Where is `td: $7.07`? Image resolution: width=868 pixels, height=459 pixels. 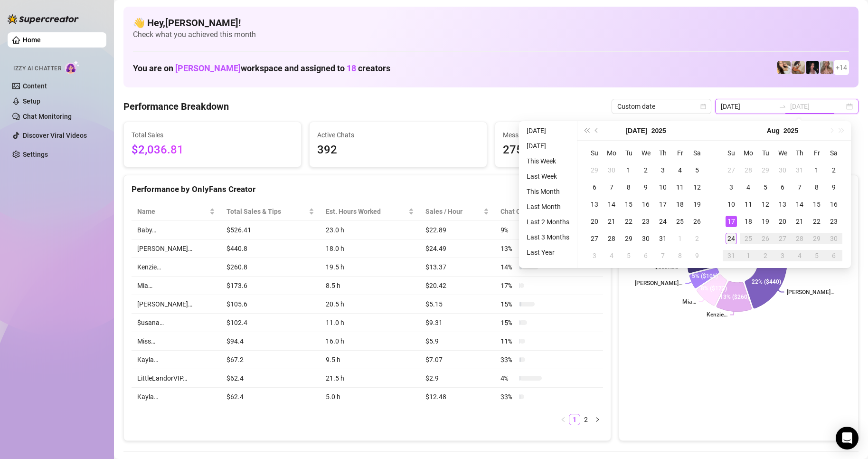
td: $7.07 is located at coordinates (457, 360).